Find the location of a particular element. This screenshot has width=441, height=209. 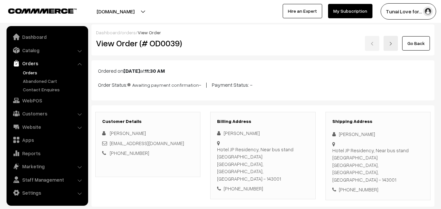

a: Website is located at coordinates (47, 127).